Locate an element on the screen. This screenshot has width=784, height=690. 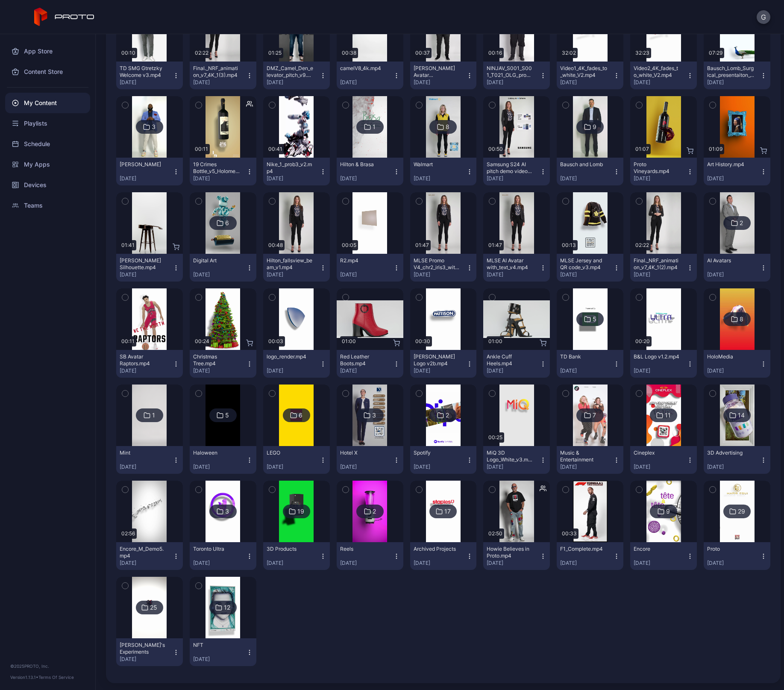
div: 17 is located at coordinates (447, 511).